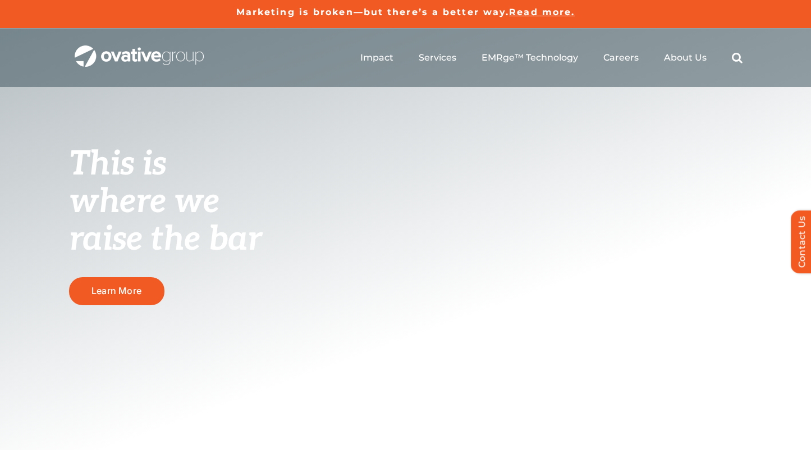  I want to click on span: Learn More, so click(116, 291).